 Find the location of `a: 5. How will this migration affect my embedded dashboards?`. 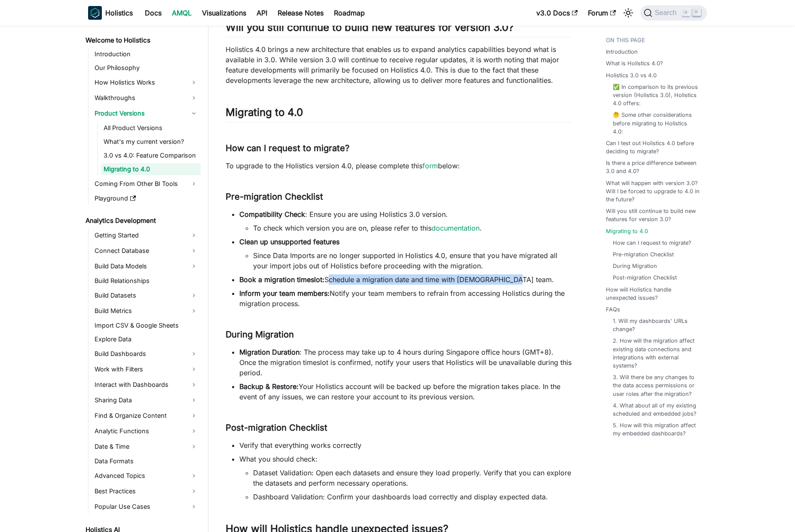

a: 5. How will this migration affect my embedded dashboards? is located at coordinates (655, 430).